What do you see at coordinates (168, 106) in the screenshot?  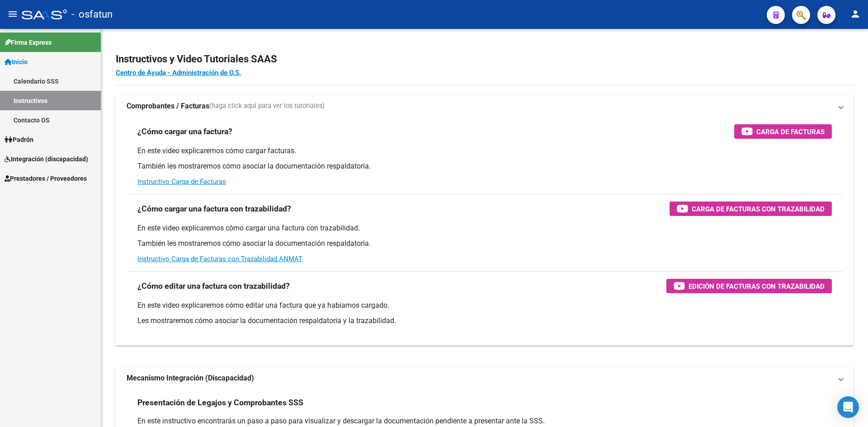 I see `strong: Comprobantes / Facturas` at bounding box center [168, 106].